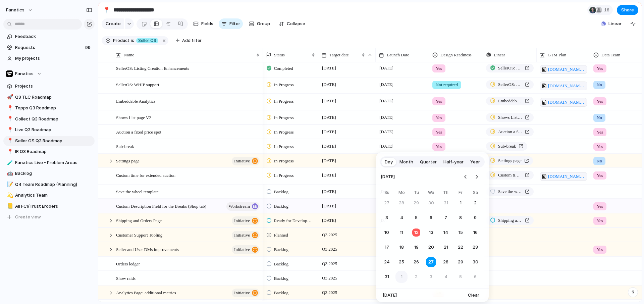  Describe the element at coordinates (402, 203) in the screenshot. I see `button: Monday, July 28th, 2025` at that location.